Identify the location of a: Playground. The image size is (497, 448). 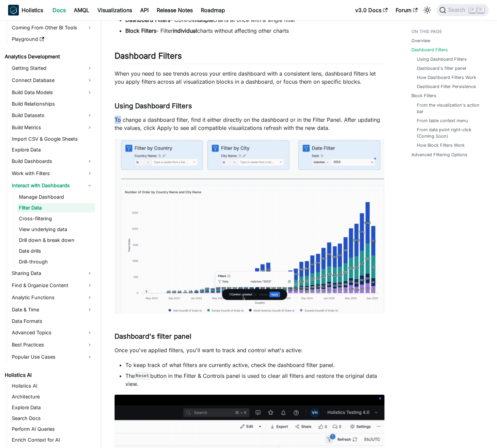
(52, 39).